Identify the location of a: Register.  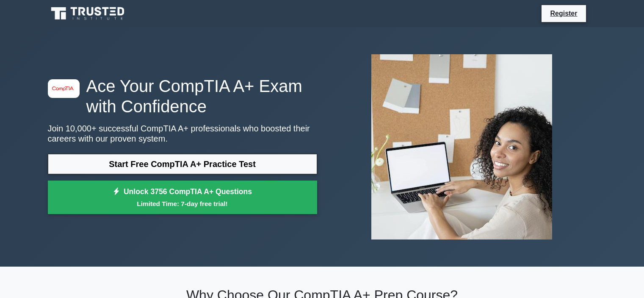
(564, 13).